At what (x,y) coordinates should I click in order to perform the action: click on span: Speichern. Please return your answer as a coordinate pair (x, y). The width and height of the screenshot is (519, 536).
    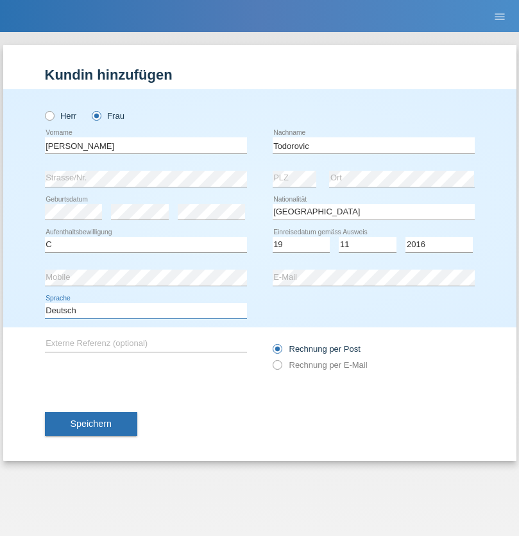
    Looking at the image, I should click on (91, 424).